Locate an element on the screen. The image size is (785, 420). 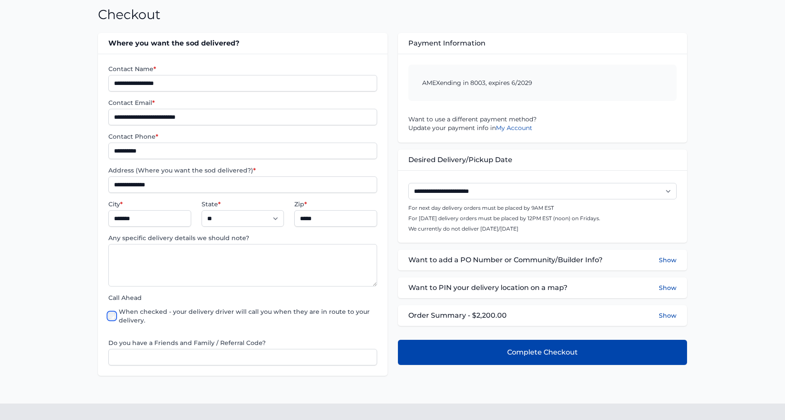
p: Want to use a different payment method? Update your payment info in is located at coordinates (542, 124).